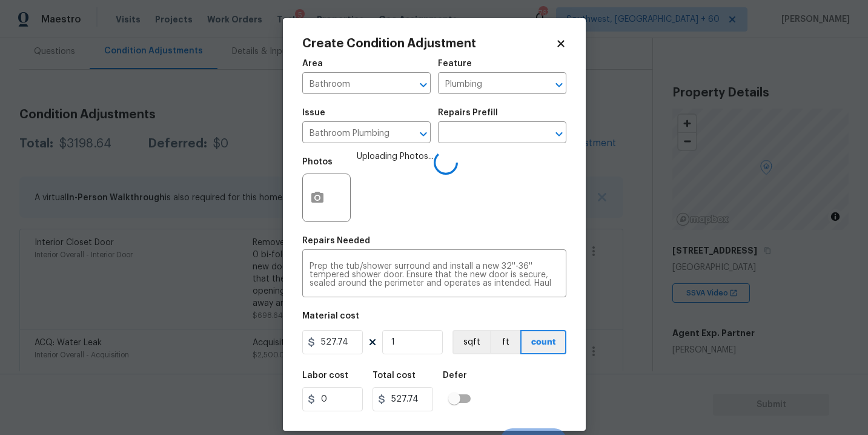  Describe the element at coordinates (429, 44) in the screenshot. I see `h2: Create Condition Adjustment` at that location.